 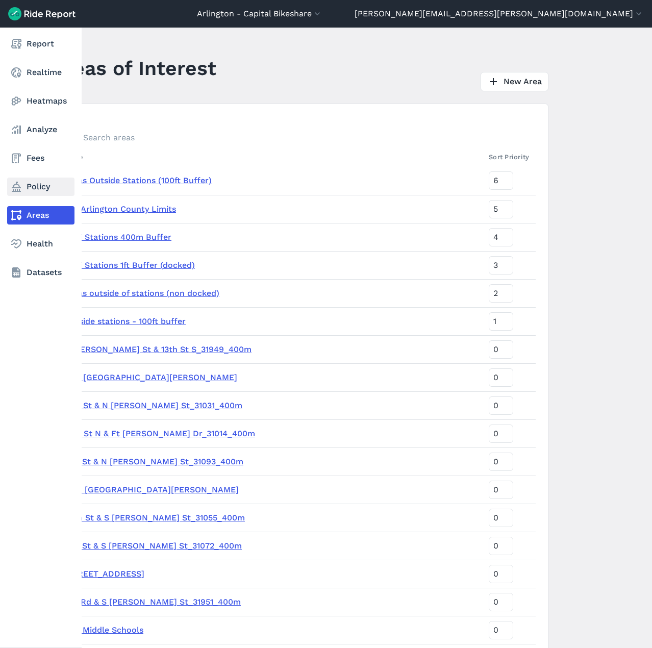 I want to click on a: Areas, so click(x=41, y=215).